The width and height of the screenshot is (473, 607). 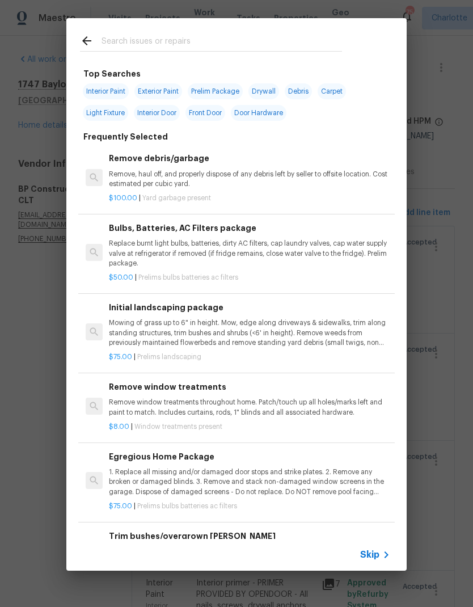 What do you see at coordinates (250, 228) in the screenshot?
I see `h6: Bulbs, Batteries, AC Filters package` at bounding box center [250, 228].